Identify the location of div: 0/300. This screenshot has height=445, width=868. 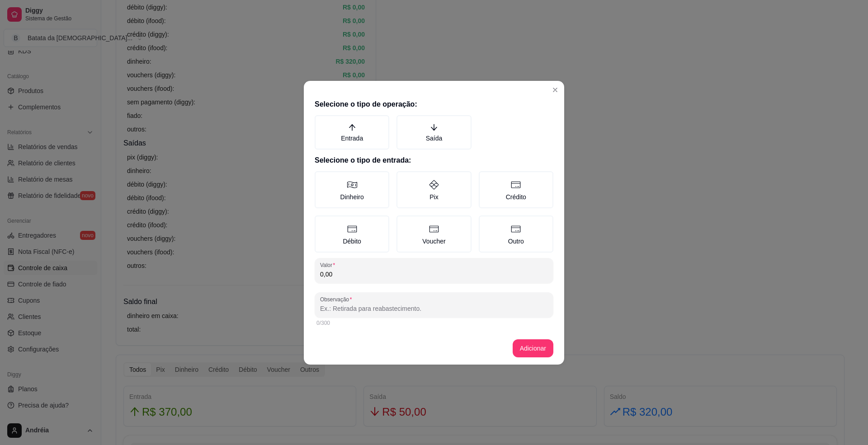
(434, 324).